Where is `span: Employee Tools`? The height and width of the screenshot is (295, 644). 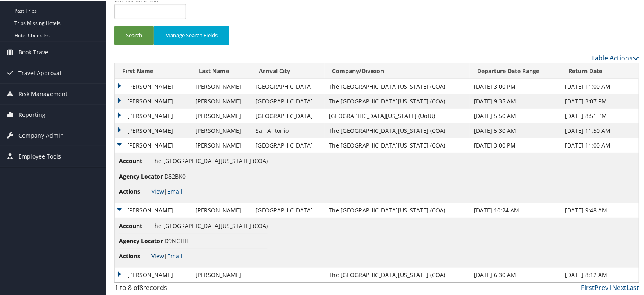
span: Employee Tools is located at coordinates (39, 156).